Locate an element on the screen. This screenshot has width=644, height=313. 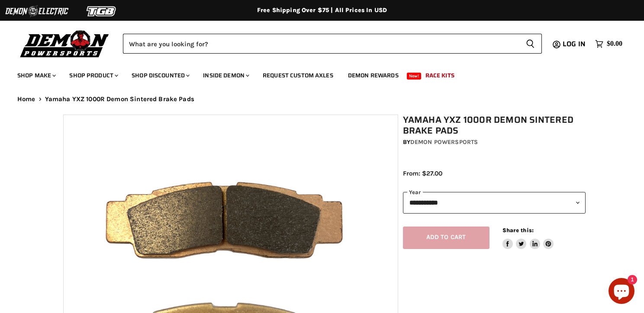
span: Yamaha YXZ 1000R Demon Sintered Brake Pads is located at coordinates (120, 99).